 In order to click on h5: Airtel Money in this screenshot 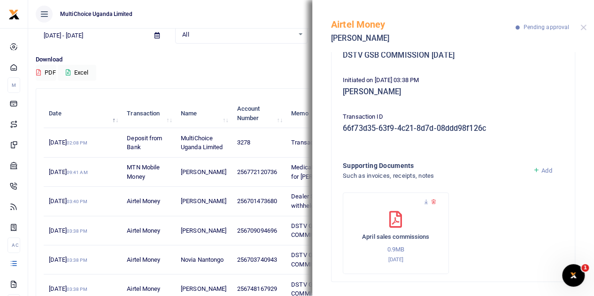, I will do `click(423, 24)`.